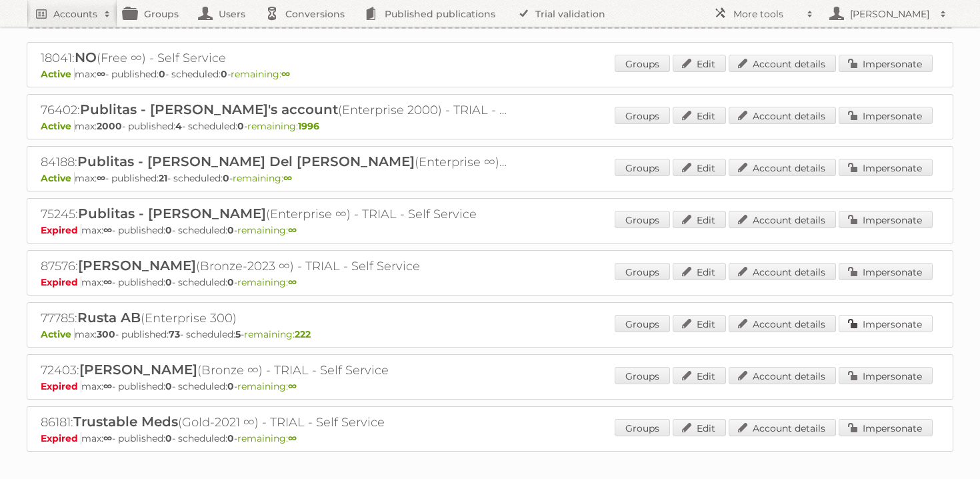 The width and height of the screenshot is (980, 479). Describe the element at coordinates (274, 58) in the screenshot. I see `h2: 18041: (Free ∞) - Self Service` at that location.